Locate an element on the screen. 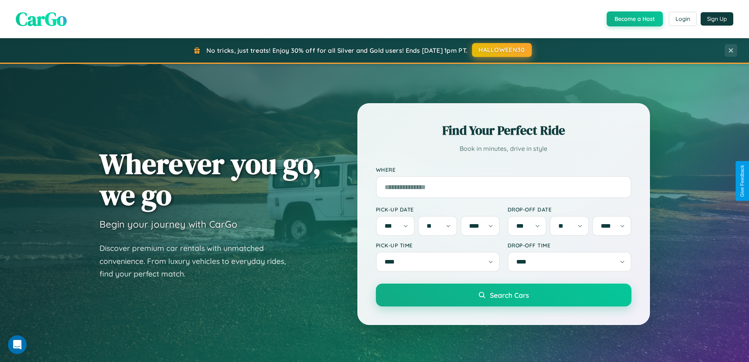 This screenshot has width=749, height=362. label: Drop-off Time is located at coordinates (570, 245).